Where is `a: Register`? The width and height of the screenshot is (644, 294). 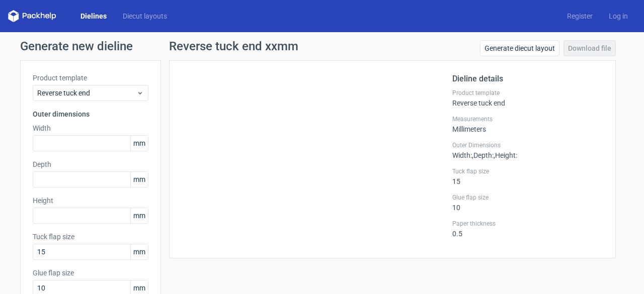
a: Register is located at coordinates (579, 16).